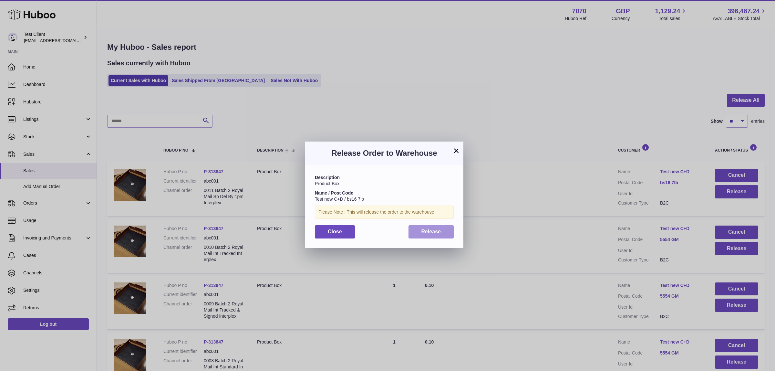 This screenshot has width=775, height=371. Describe the element at coordinates (334, 193) in the screenshot. I see `strong: Name / Post Code` at that location.